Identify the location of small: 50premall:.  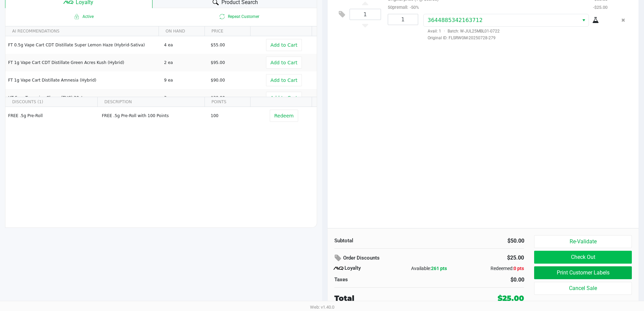
(403, 7).